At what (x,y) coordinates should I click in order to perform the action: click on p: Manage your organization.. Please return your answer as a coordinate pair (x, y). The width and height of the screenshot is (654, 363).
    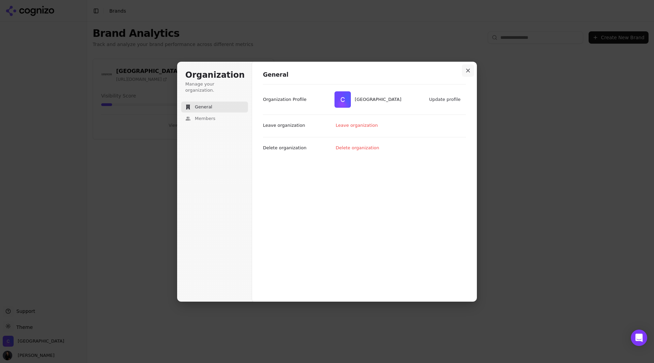
    Looking at the image, I should click on (215, 87).